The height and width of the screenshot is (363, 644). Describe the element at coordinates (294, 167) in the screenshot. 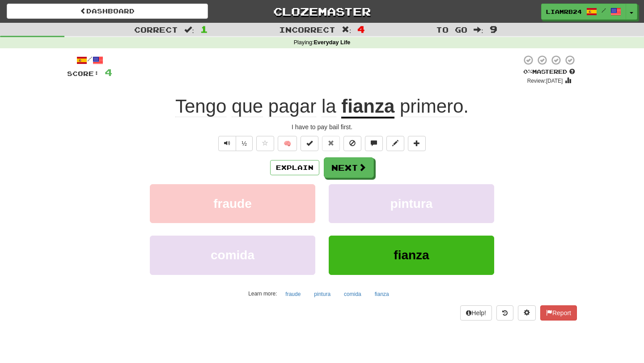

I see `button: Explain` at that location.